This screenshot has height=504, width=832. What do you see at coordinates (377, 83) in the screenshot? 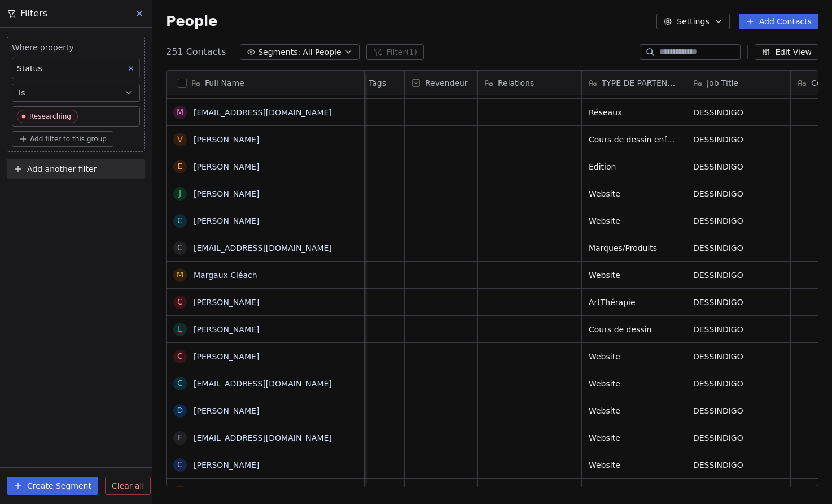
I see `span: Tags` at bounding box center [377, 83].